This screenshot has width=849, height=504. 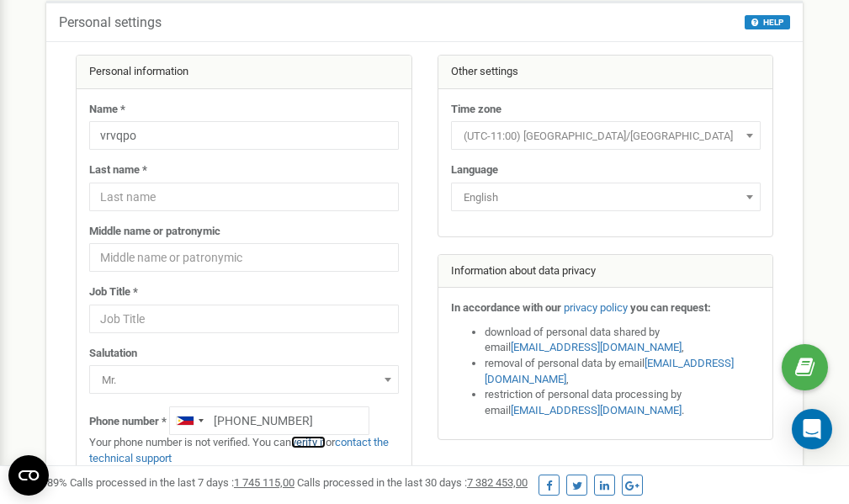 I want to click on strong: you can request:, so click(x=670, y=308).